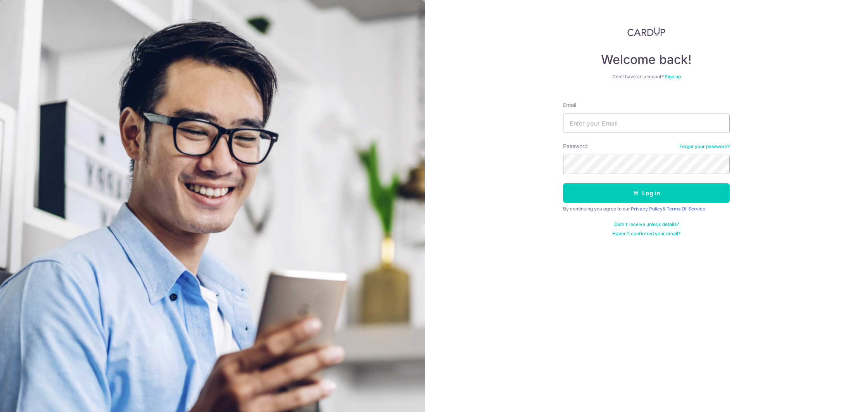 The width and height of the screenshot is (868, 412). What do you see at coordinates (570, 105) in the screenshot?
I see `label: Email` at bounding box center [570, 105].